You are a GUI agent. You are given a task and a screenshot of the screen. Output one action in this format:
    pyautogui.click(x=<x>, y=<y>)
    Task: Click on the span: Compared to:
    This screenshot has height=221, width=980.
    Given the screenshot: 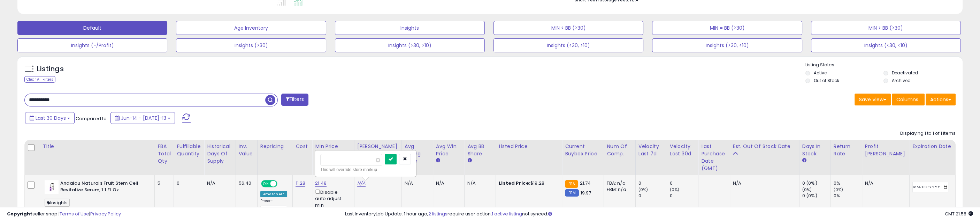 What is the action you would take?
    pyautogui.click(x=91, y=118)
    